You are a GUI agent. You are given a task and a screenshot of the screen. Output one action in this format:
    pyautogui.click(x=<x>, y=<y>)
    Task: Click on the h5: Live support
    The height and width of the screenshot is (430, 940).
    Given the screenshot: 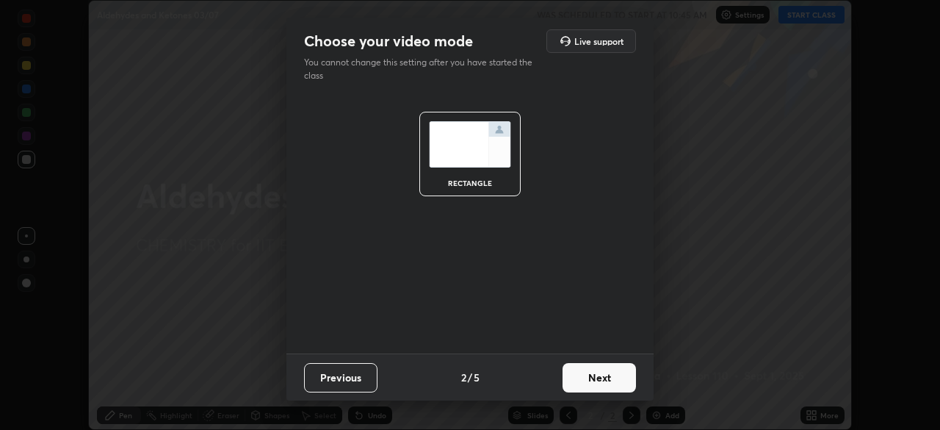 What is the action you would take?
    pyautogui.click(x=598, y=41)
    